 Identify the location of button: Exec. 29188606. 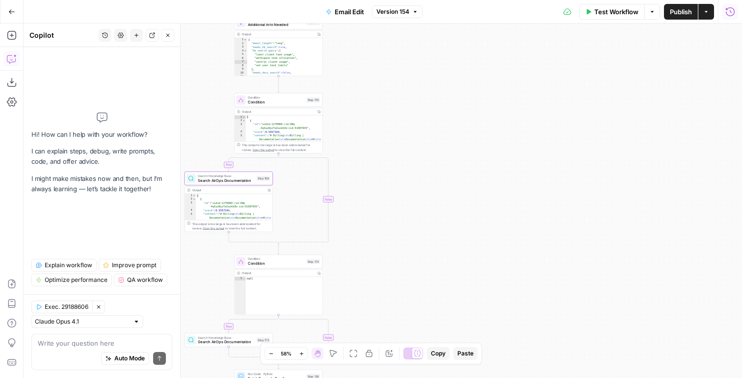
(62, 307).